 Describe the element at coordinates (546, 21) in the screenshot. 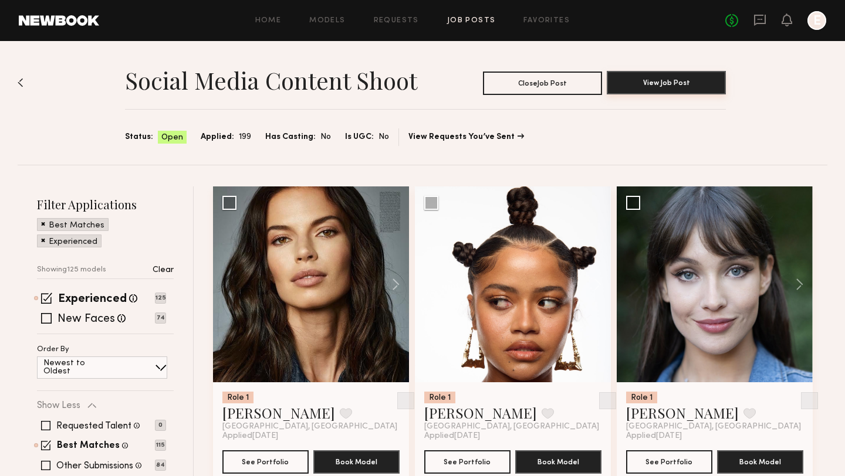

I see `a: Favorites` at that location.